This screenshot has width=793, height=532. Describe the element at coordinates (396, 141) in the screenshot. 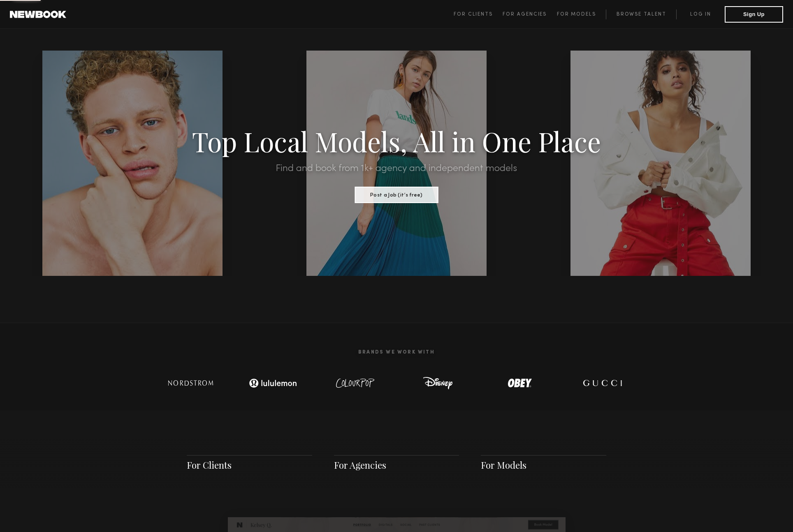

I see `h1: Top Local Models, All in One Place` at that location.